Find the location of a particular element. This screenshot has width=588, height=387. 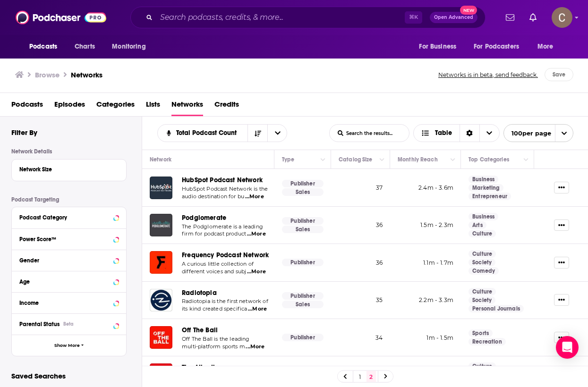

div: Age is located at coordinates (65, 282).